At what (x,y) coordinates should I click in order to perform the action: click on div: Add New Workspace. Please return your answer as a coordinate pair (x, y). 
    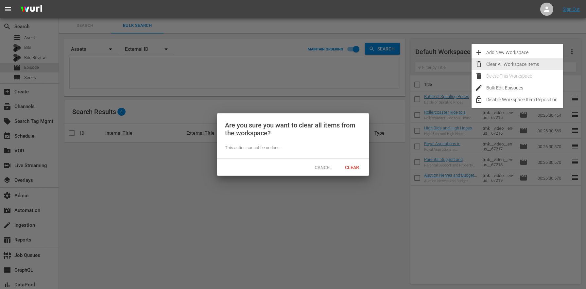
    Looking at the image, I should click on (525, 52).